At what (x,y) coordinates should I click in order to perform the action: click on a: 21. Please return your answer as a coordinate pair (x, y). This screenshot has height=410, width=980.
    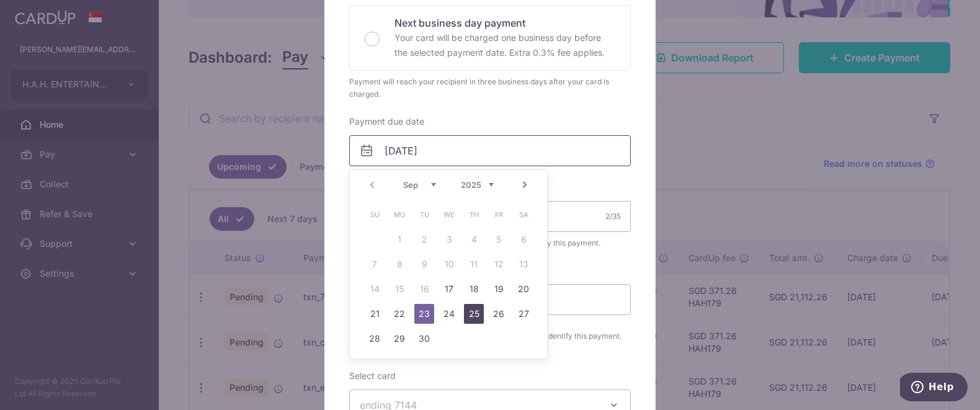
    Looking at the image, I should click on (375, 314).